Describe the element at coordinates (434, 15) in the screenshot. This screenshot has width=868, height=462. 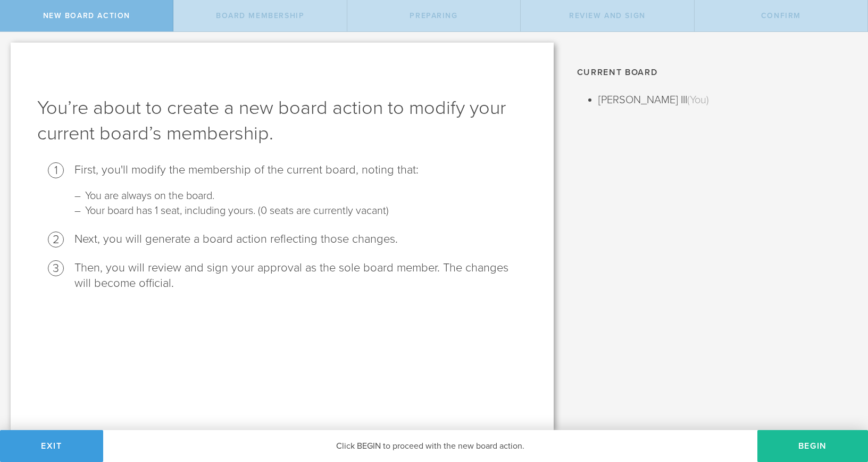
I see `span: Preparing` at that location.